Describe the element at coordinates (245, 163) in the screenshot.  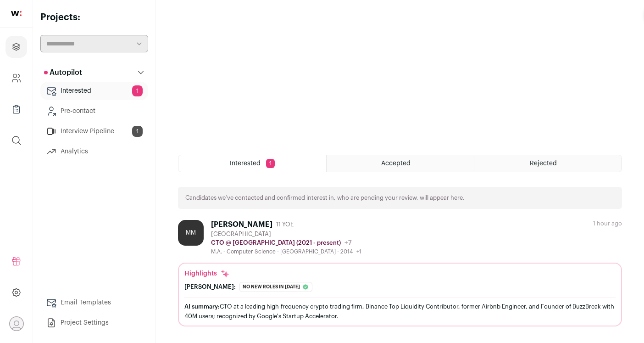
I see `span: Interested` at that location.